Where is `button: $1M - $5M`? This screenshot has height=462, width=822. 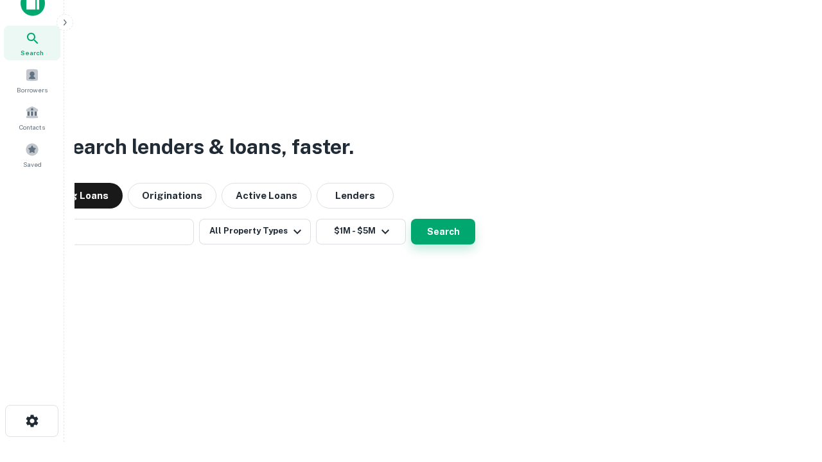 button: $1M - $5M is located at coordinates (361, 232).